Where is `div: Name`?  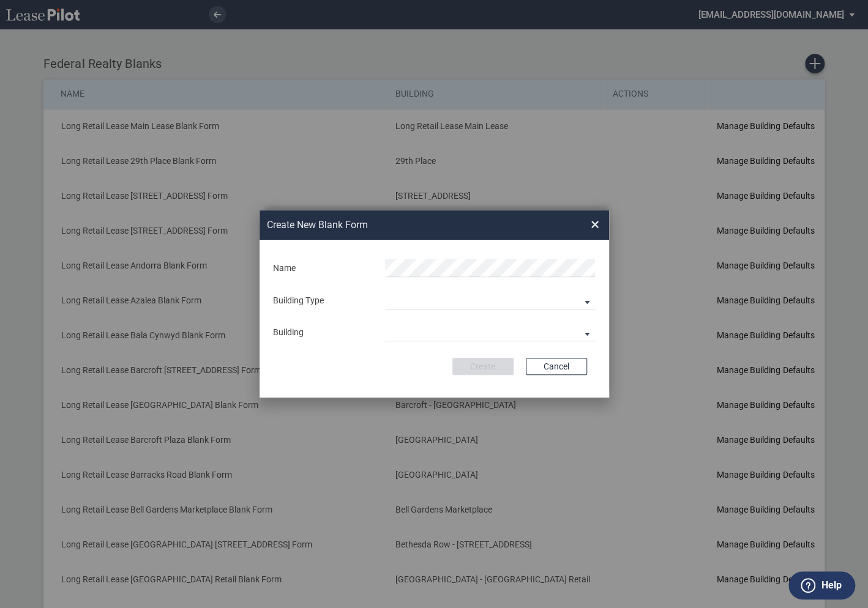 div: Name is located at coordinates (322, 269).